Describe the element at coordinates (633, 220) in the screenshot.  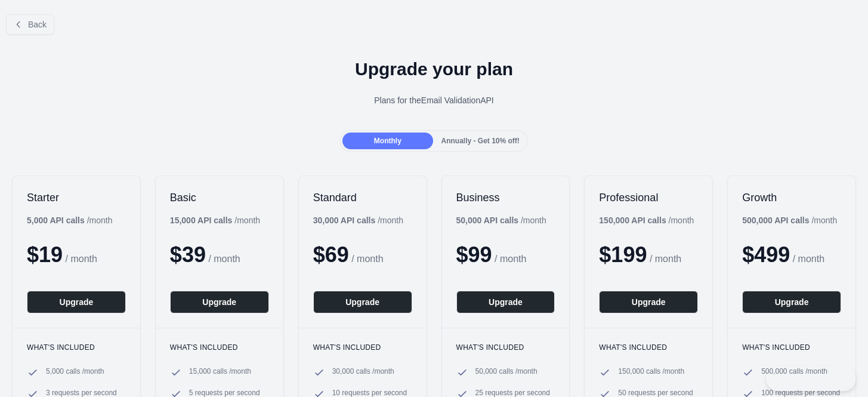
I see `b: 150,000 API calls` at that location.